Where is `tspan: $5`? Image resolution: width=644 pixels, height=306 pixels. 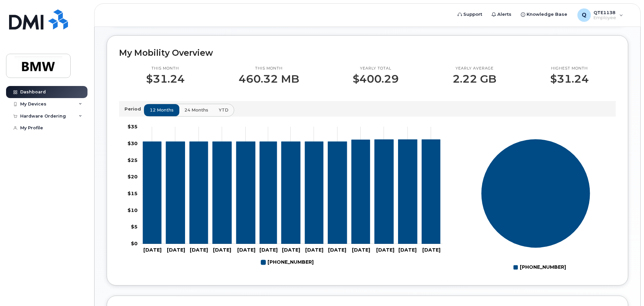 tspan: $5 is located at coordinates (134, 227).